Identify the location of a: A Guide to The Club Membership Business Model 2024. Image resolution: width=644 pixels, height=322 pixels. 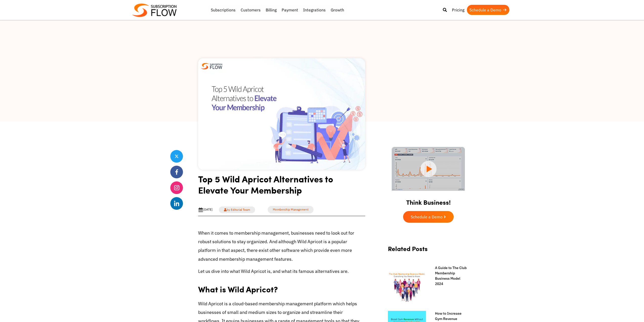
(450, 276).